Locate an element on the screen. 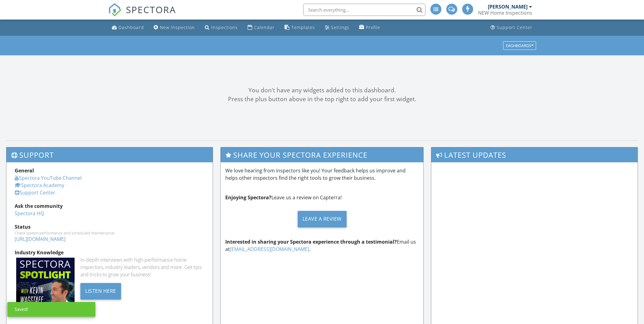  h3: Support is located at coordinates (109, 155).